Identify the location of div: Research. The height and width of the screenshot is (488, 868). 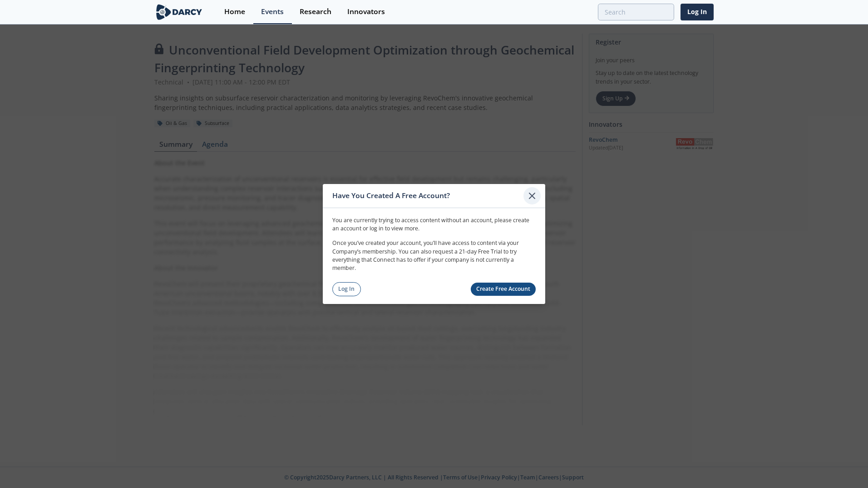
(316, 12).